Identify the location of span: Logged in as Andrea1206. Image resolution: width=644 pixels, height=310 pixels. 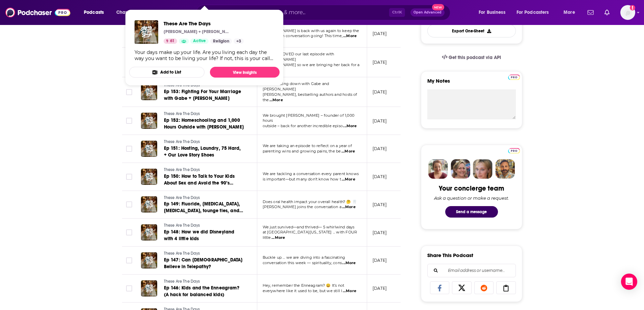
(628, 13).